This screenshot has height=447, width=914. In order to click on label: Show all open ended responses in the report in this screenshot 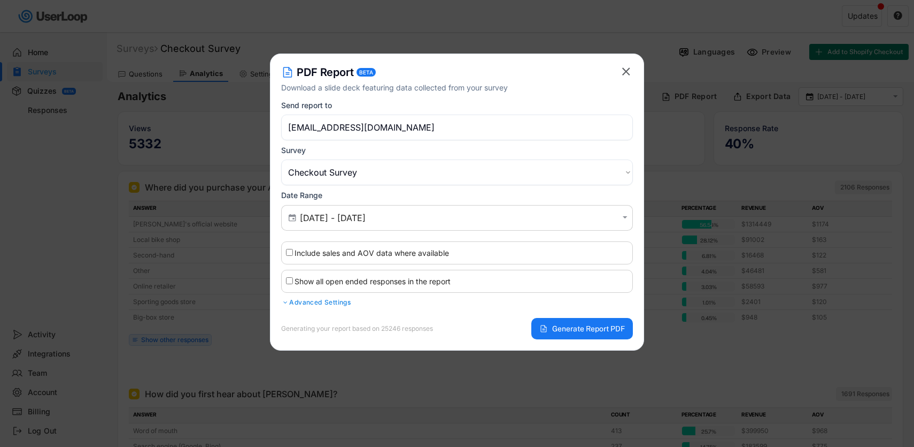, I will do `click(373, 281)`.